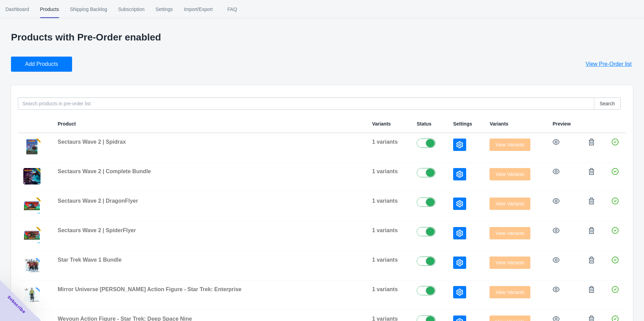  I want to click on span: FAQ, so click(232, 9).